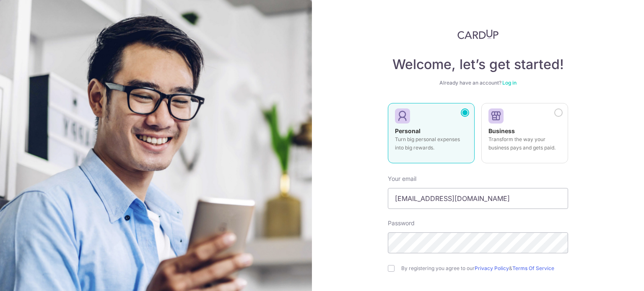 Image resolution: width=644 pixels, height=291 pixels. I want to click on label: Password, so click(401, 223).